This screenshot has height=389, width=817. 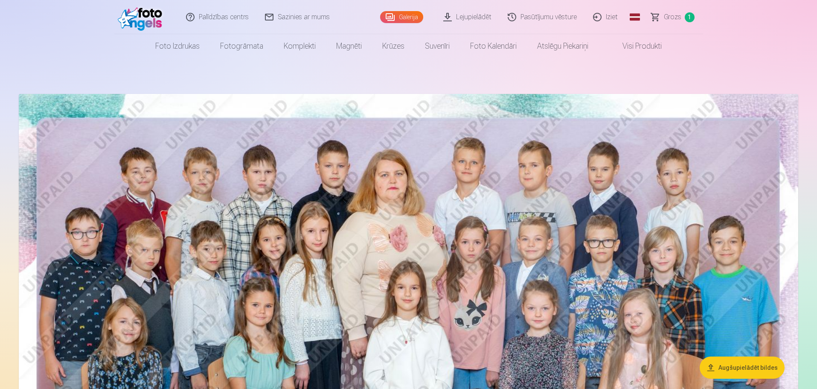 I want to click on button: Augšupielādēt bildes, so click(x=742, y=367).